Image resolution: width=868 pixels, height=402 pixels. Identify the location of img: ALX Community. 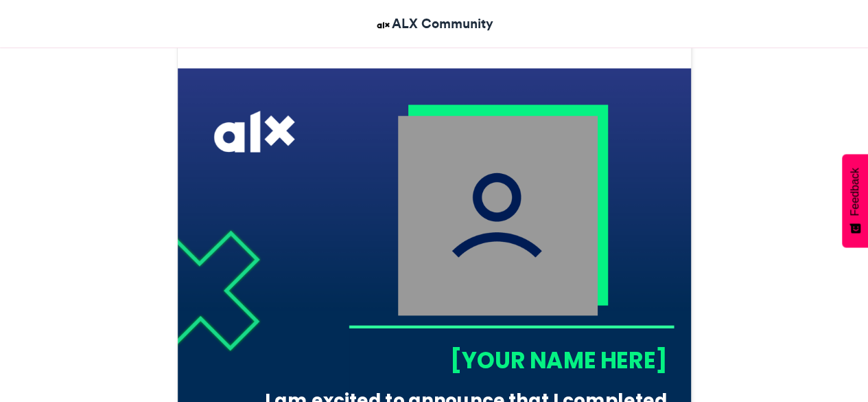
(383, 25).